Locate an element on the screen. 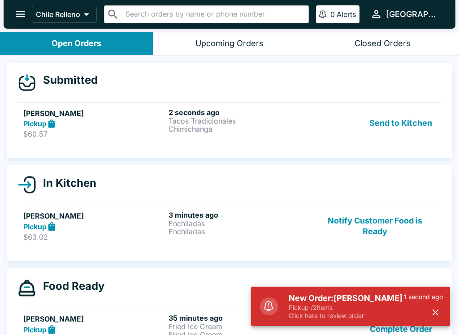 This screenshot has width=459, height=335. h4: Food Ready is located at coordinates (70, 286).